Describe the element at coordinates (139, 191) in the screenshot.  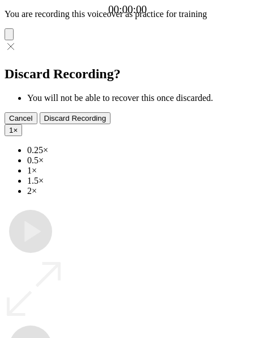
I see `li: 2×` at that location.